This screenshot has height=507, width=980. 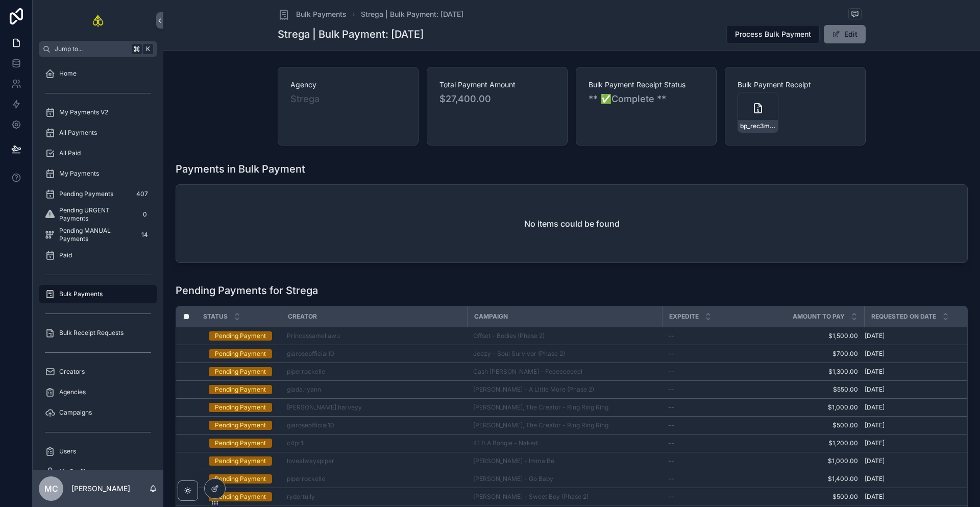 I want to click on span: $1,300.00, so click(x=805, y=372).